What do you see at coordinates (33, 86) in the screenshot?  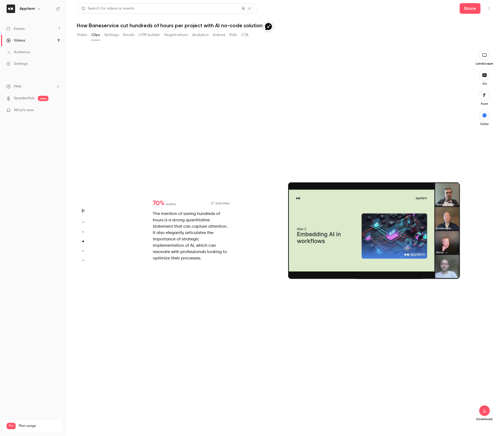 I see `li: help-dropdown-opener` at bounding box center [33, 86].